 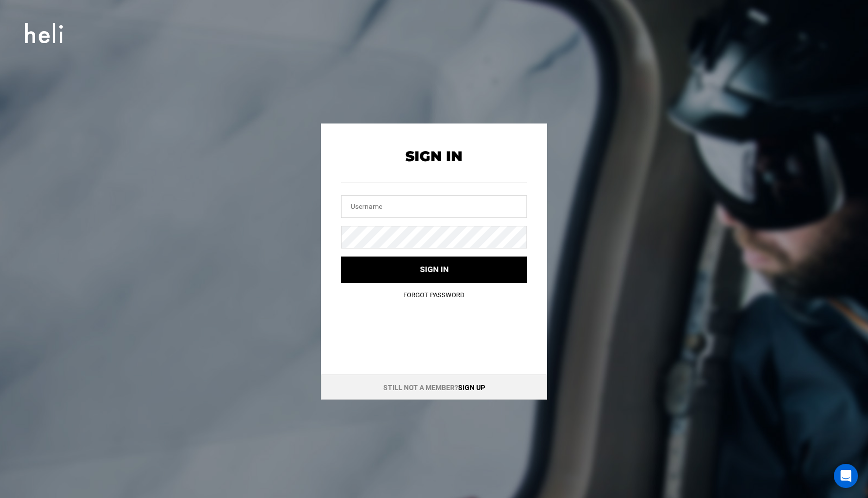 What do you see at coordinates (434, 156) in the screenshot?
I see `h2: Sign In` at bounding box center [434, 156].